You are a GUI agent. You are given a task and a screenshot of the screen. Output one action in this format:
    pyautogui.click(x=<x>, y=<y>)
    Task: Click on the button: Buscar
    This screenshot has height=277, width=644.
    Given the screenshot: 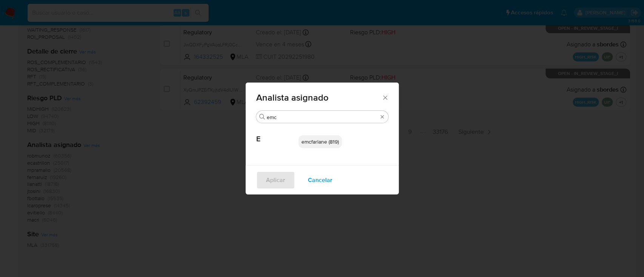 What is the action you would take?
    pyautogui.click(x=262, y=117)
    